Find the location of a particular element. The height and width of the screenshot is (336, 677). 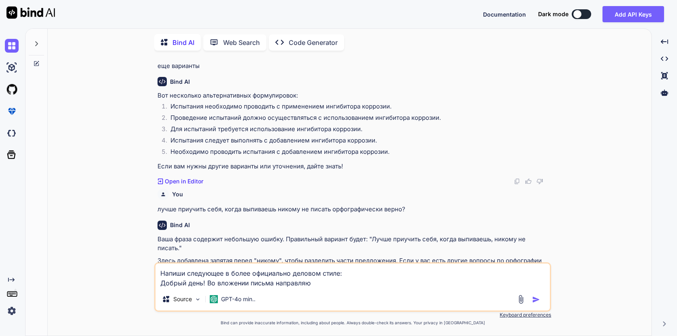

h6: You is located at coordinates (177, 194).